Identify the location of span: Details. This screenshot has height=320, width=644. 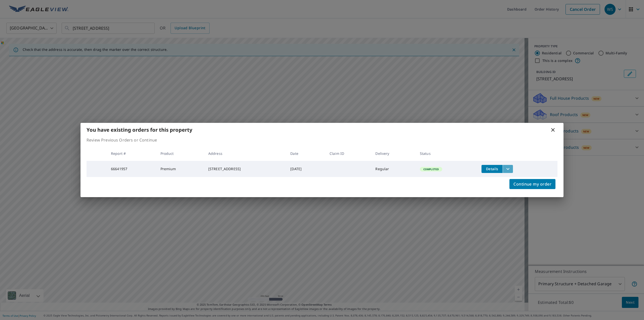
(493, 169).